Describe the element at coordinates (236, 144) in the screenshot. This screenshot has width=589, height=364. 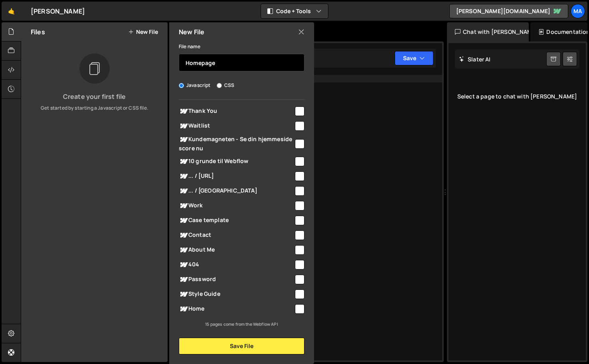
I see `span: Kundemagneten - Se din hjemmeside score nu` at that location.